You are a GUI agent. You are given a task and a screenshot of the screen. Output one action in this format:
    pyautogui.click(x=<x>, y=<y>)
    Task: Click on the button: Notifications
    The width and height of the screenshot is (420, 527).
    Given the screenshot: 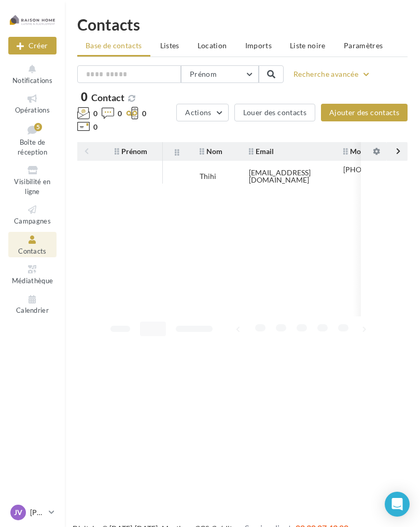 What is the action you would take?
    pyautogui.click(x=32, y=74)
    